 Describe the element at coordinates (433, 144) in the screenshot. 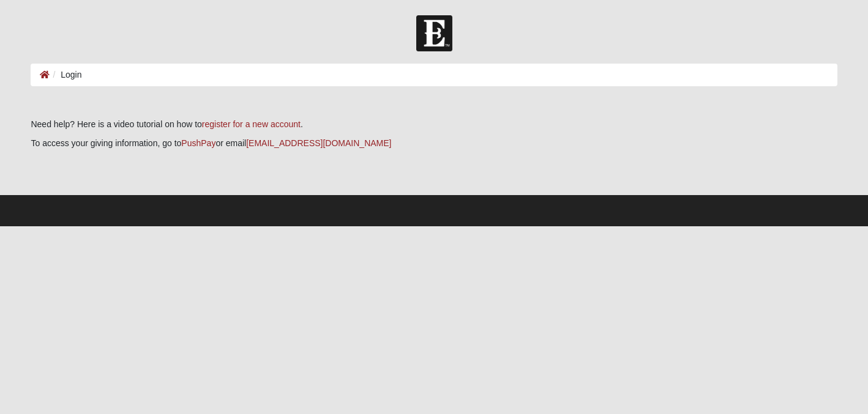

I see `p: To access your giving information, go to or email` at that location.